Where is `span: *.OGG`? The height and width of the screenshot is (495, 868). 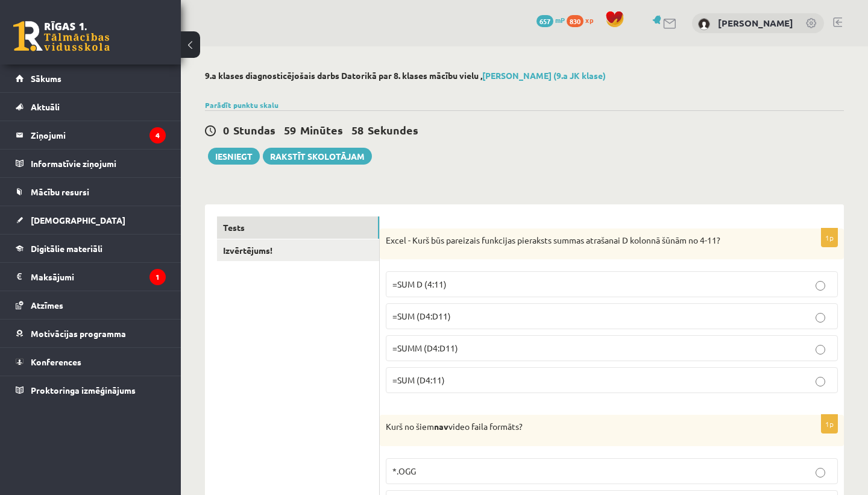
span: *.OGG is located at coordinates (404, 470).